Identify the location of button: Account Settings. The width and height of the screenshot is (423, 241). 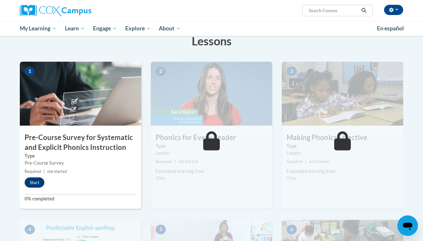
(393, 10).